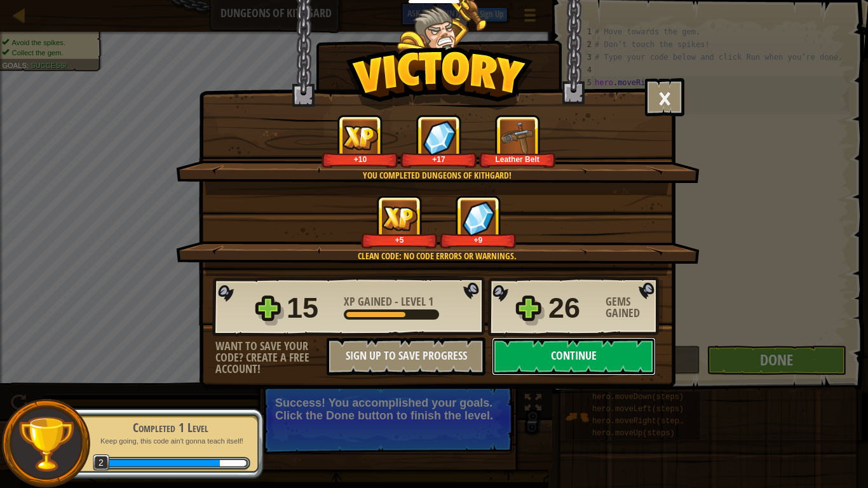 This screenshot has height=488, width=868. I want to click on p: Keep going, this code ain't gonna teach itself!, so click(170, 441).